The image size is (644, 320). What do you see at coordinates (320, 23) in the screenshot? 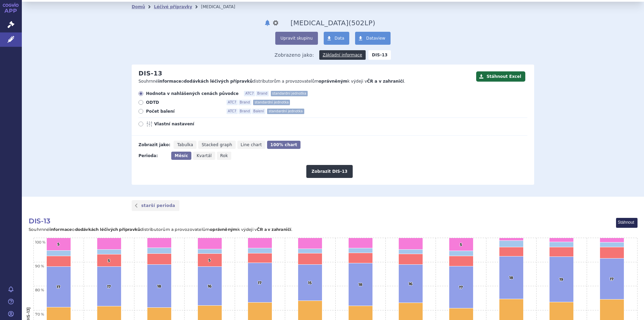
I see `span: thrombosis` at bounding box center [320, 23].